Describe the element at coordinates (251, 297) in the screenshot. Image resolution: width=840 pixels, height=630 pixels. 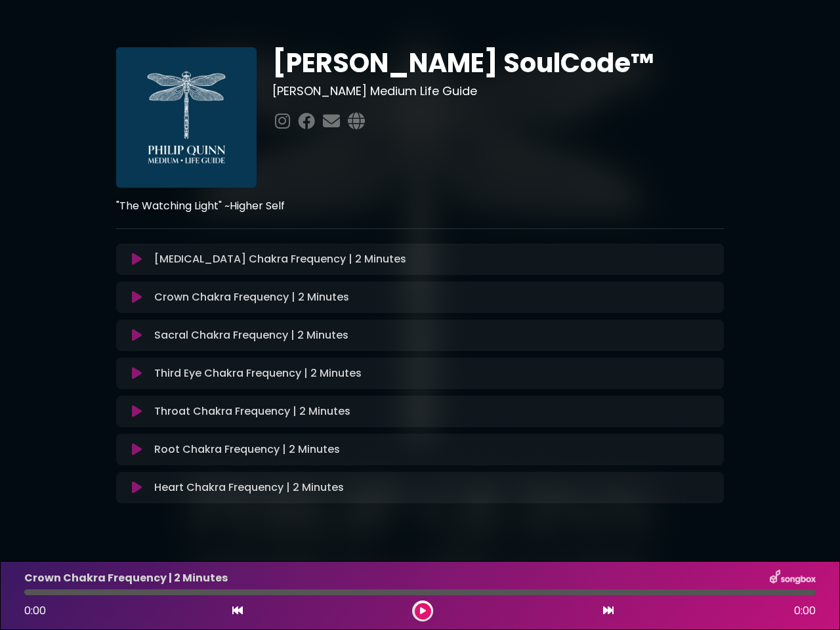
I see `p: Crown Chakra Frequency | 2 Minutes` at that location.